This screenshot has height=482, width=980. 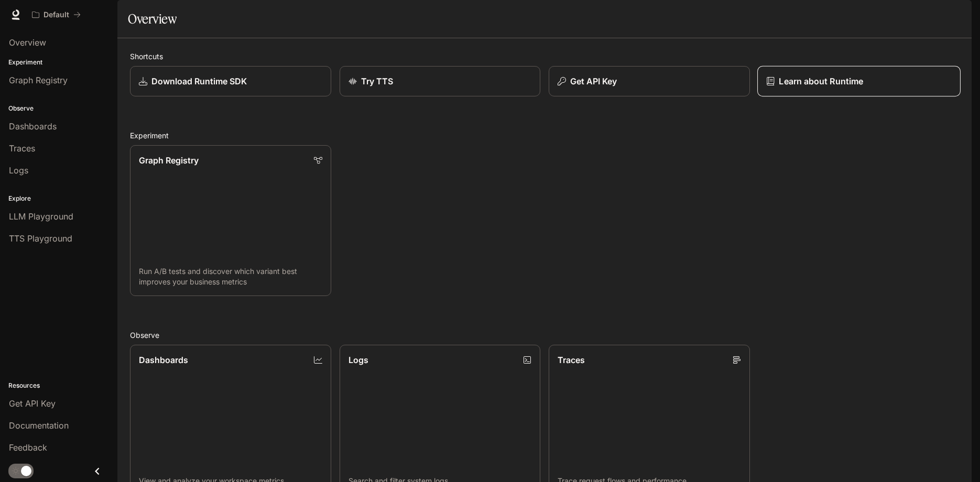 What do you see at coordinates (199, 82) in the screenshot?
I see `p: Download Runtime SDK` at bounding box center [199, 82].